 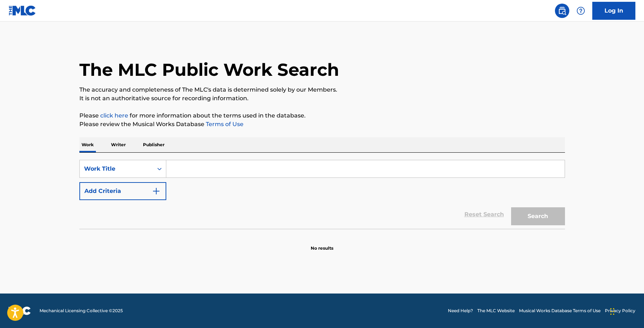 What do you see at coordinates (81, 311) in the screenshot?
I see `span: Mechanical Licensing Collective © 2025` at bounding box center [81, 311].